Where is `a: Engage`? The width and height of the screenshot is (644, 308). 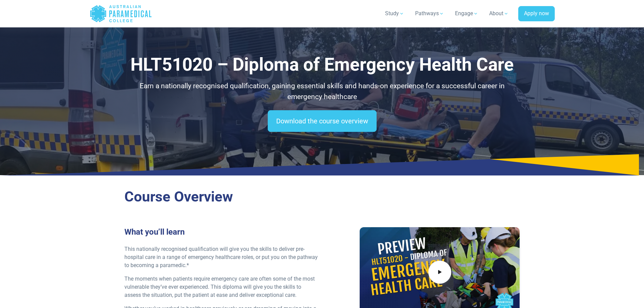 a: Engage is located at coordinates (466, 14).